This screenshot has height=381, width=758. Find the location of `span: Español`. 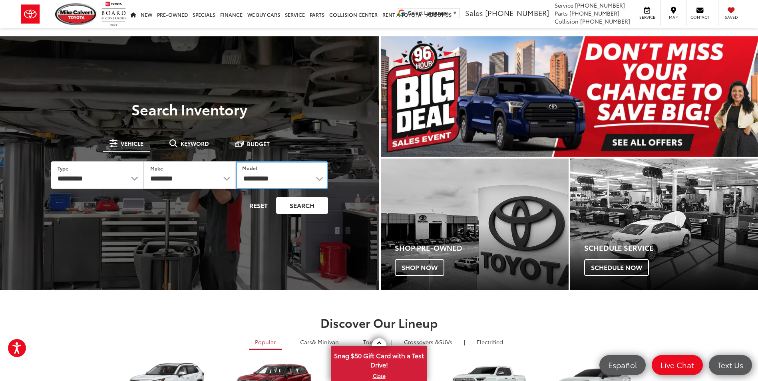

span: Español is located at coordinates (622, 365).